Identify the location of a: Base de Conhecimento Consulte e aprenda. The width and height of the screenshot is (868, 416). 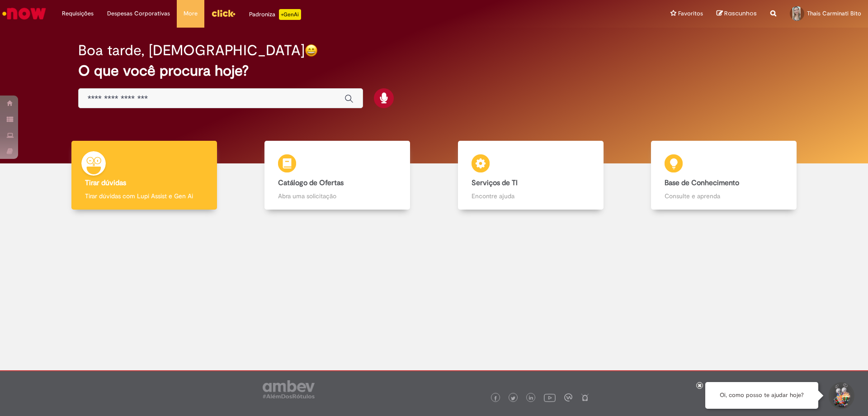
(724, 175).